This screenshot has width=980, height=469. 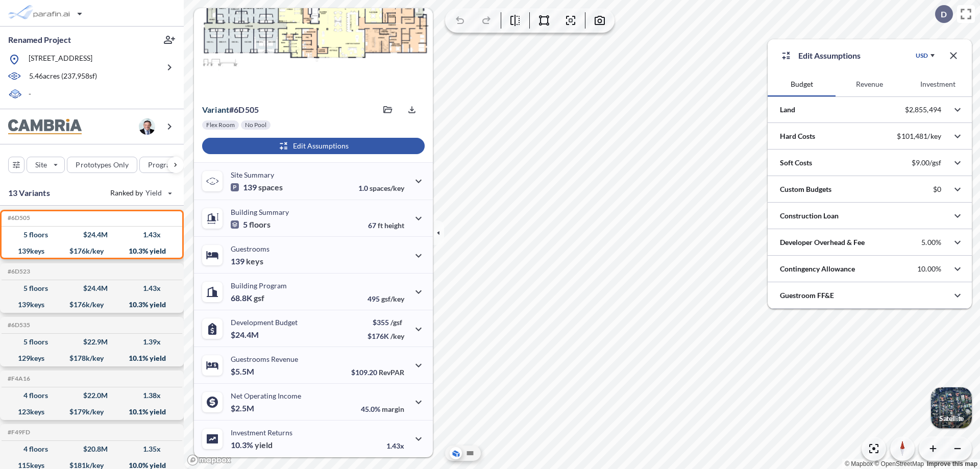 I want to click on p: $24.4M, so click(x=245, y=335).